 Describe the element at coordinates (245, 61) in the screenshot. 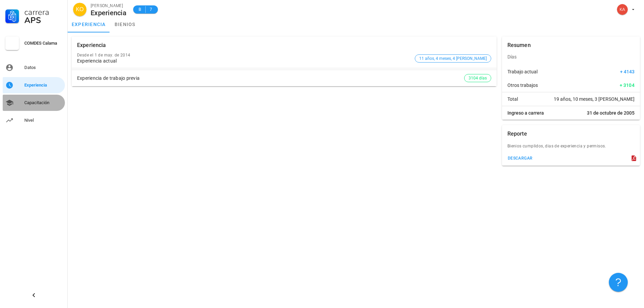

I see `div: Experiencia actual` at that location.